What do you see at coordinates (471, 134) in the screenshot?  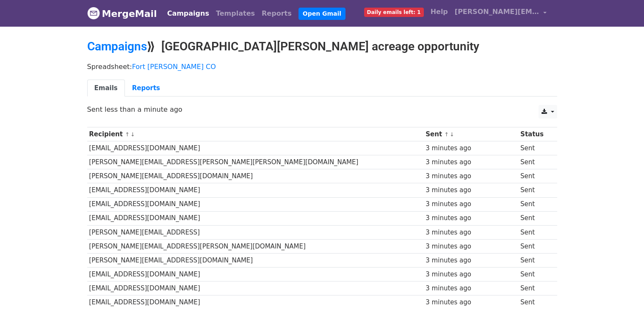 I see `th: Sent` at bounding box center [471, 134].